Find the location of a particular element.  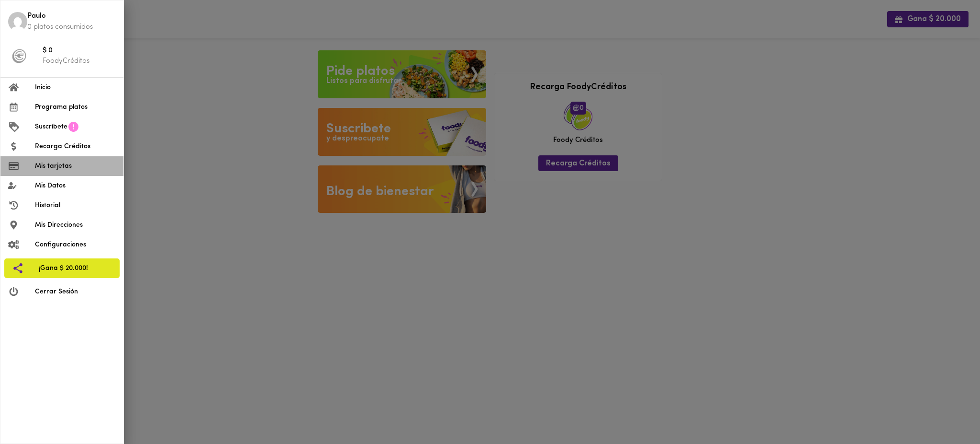

span: Historial is located at coordinates (75, 205).